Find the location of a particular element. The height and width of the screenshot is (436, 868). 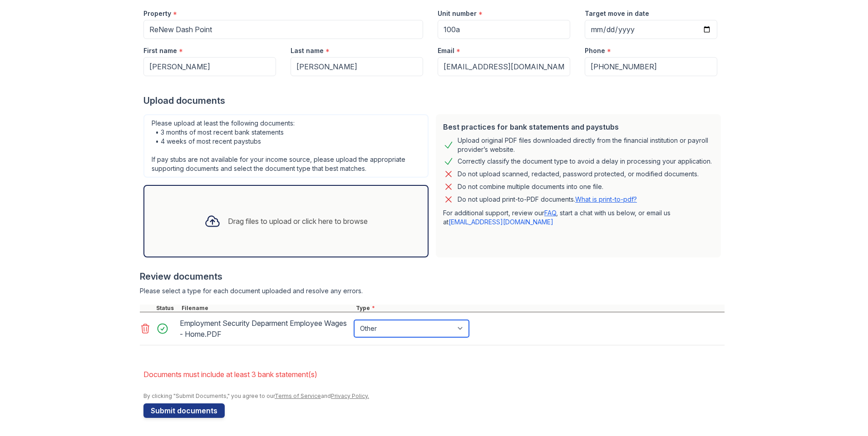

div: Please upload at least the following documents: • 3 months of most recent bank statements • 4 wee... is located at coordinates (286, 146).